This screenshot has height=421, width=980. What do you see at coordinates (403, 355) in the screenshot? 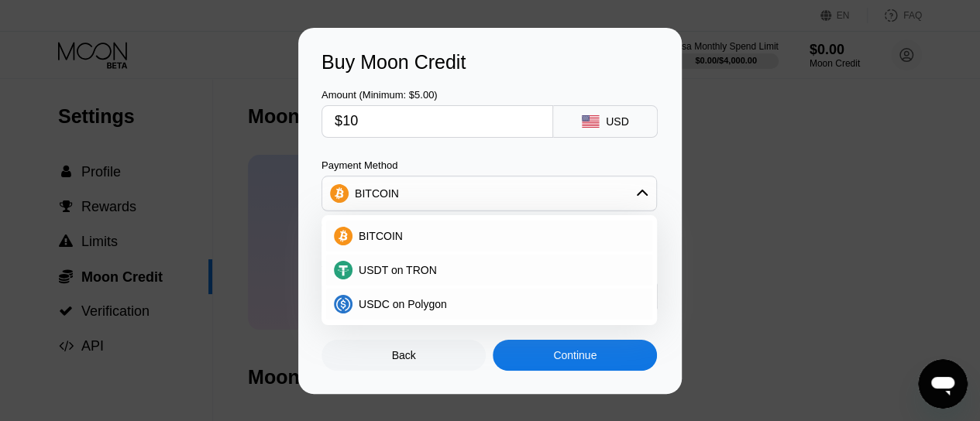
I see `div: Back` at bounding box center [403, 355].